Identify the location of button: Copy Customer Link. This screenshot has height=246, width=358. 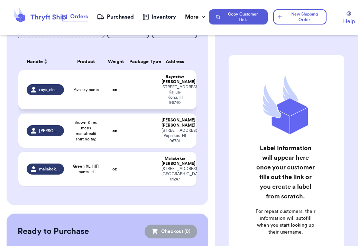
(238, 17).